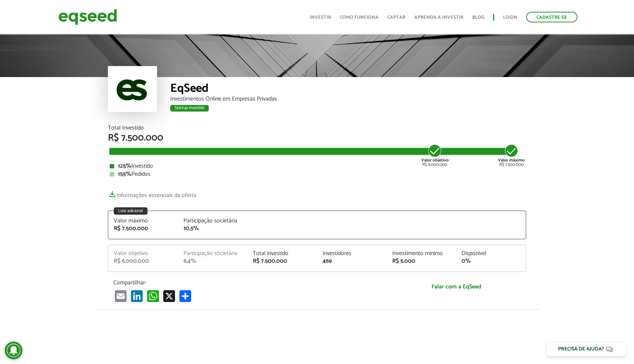 The image size is (634, 364). What do you see at coordinates (397, 17) in the screenshot?
I see `a: Captar` at bounding box center [397, 17].